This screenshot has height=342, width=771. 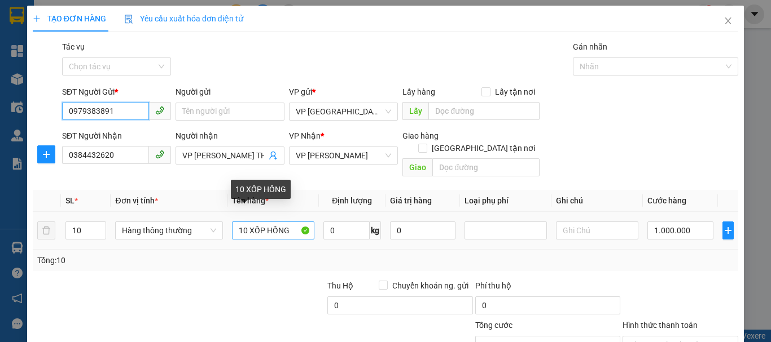 What do you see at coordinates (423, 231) in the screenshot?
I see `input: 0` at bounding box center [423, 231].